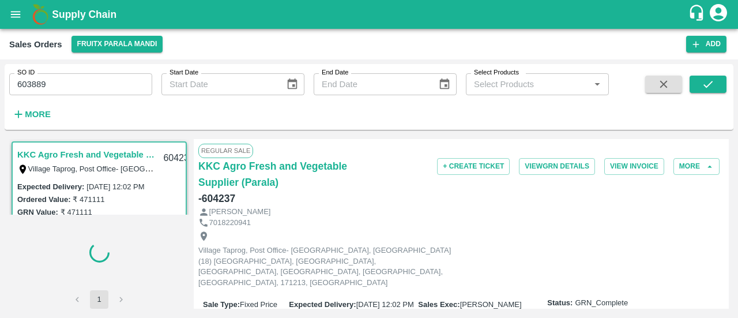 Image resolution: width=738 pixels, height=318 pixels. Describe the element at coordinates (44, 199) in the screenshot. I see `label: Ordered Value:` at that location.